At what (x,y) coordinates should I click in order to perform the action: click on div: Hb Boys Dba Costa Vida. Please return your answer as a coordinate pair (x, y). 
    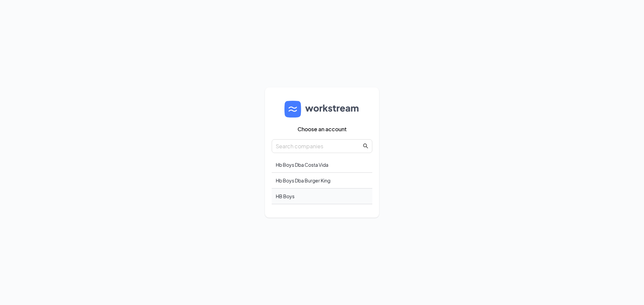
    Looking at the image, I should click on (322, 165).